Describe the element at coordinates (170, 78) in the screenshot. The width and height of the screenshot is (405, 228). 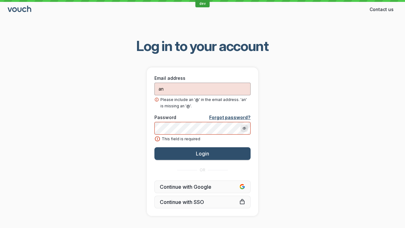
I see `span: Email address` at that location.